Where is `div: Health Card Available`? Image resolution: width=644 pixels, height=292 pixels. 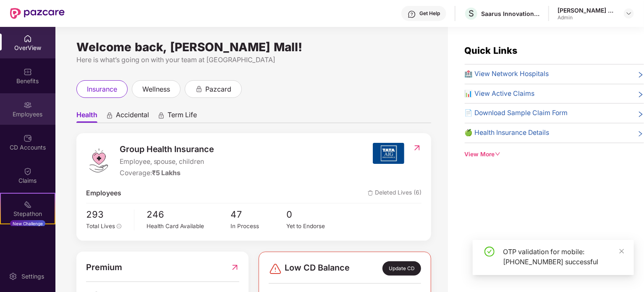 div: Health Card Available is located at coordinates (189, 226).